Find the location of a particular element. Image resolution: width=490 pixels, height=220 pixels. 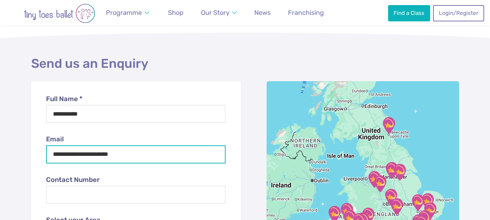

span: Shop is located at coordinates (175, 12).